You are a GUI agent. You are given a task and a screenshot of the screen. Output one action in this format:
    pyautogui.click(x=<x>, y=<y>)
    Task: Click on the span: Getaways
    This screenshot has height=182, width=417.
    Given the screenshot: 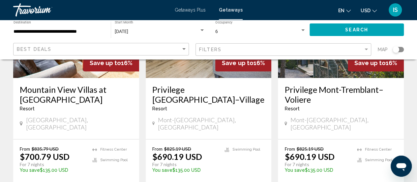 What is the action you would take?
    pyautogui.click(x=231, y=10)
    